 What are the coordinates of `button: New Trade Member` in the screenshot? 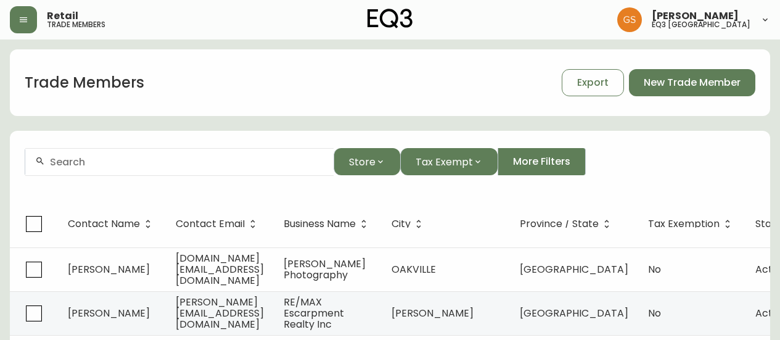 It's located at (692, 83).